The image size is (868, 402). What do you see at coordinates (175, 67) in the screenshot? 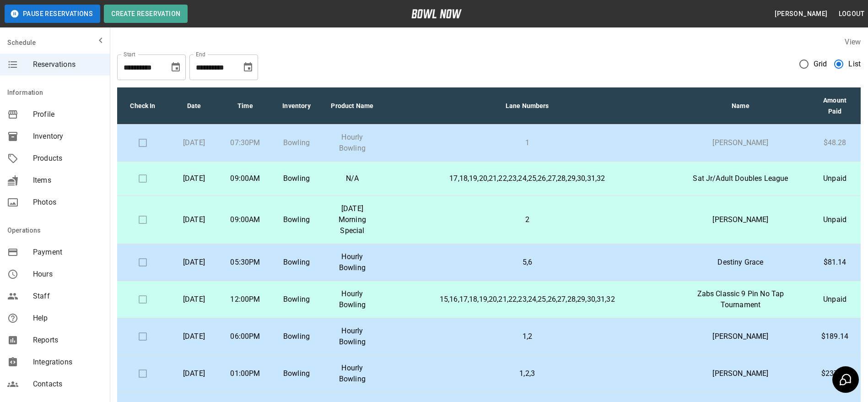
I see `button: Choose date, selected date is Aug 29, 2025` at bounding box center [175, 67].